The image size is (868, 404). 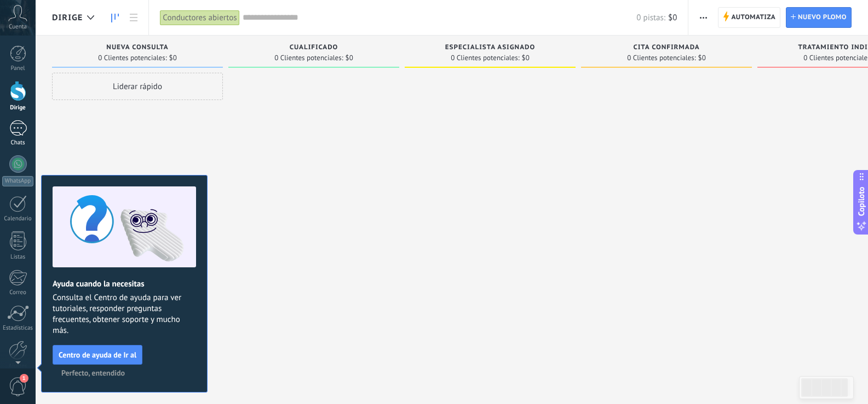 What do you see at coordinates (137, 48) in the screenshot?
I see `div: Nueva consulta` at bounding box center [137, 48].